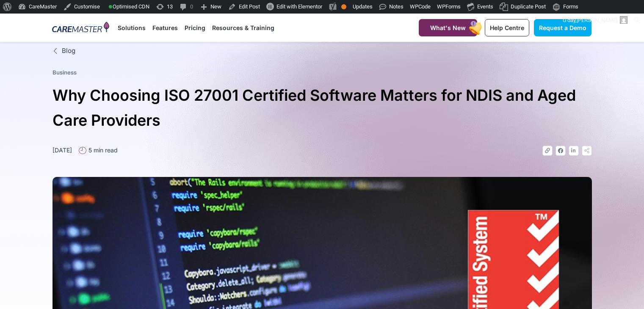 The width and height of the screenshot is (644, 309). I want to click on a: Features, so click(165, 27).